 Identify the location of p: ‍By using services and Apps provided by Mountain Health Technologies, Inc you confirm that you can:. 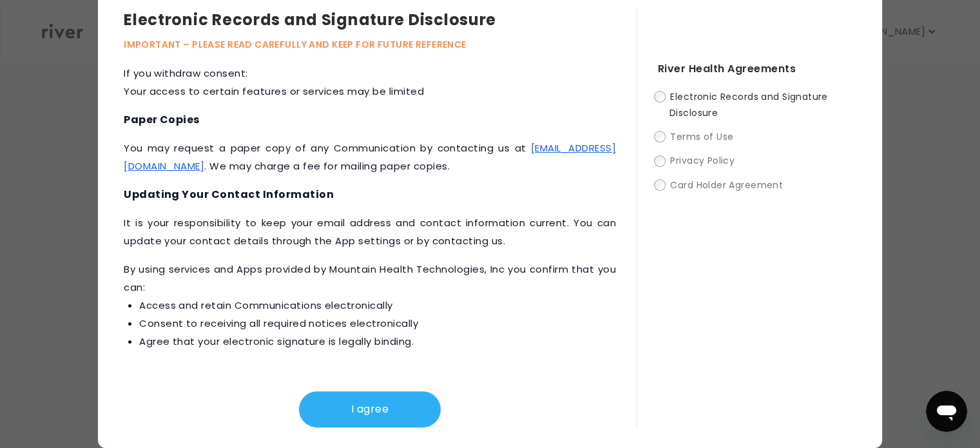
(370, 306).